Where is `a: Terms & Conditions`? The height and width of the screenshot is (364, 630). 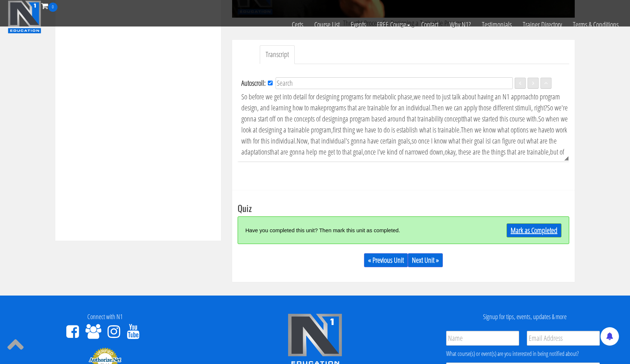
a: Terms & Conditions is located at coordinates (596, 25).